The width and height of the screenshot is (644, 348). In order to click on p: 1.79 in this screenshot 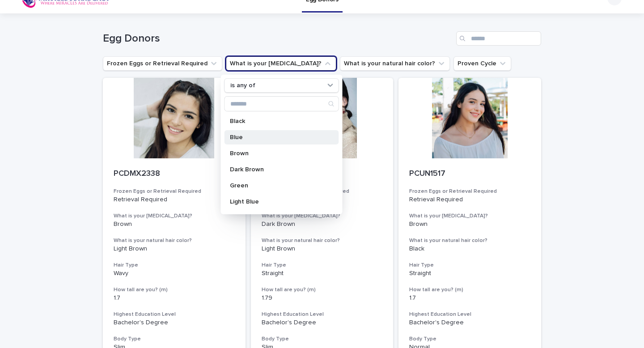, I will do `click(322, 298)`.